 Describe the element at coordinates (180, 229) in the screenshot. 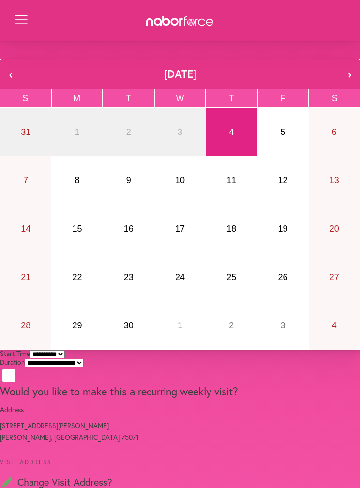

I see `button: September 17, 2025` at that location.